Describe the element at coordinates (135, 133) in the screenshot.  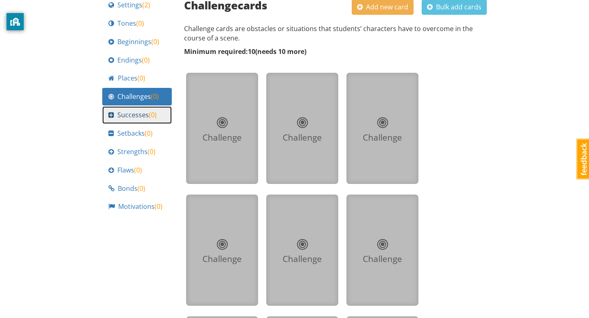
I see `span: Setbacks` at that location.